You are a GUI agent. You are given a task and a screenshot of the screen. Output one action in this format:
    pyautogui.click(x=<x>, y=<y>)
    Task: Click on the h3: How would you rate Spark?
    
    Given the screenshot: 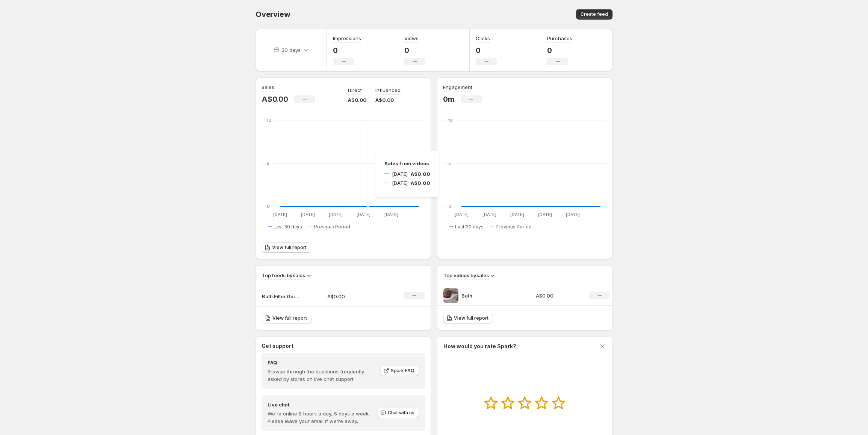 What is the action you would take?
    pyautogui.click(x=480, y=346)
    